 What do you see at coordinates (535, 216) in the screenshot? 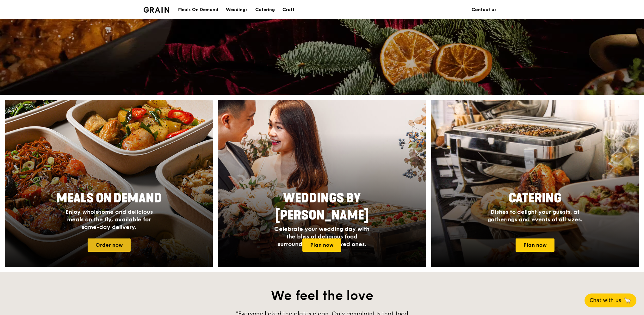
I see `span: Dishes to delight your guests, at gatherings and events of all sizes.` at bounding box center [535, 216].